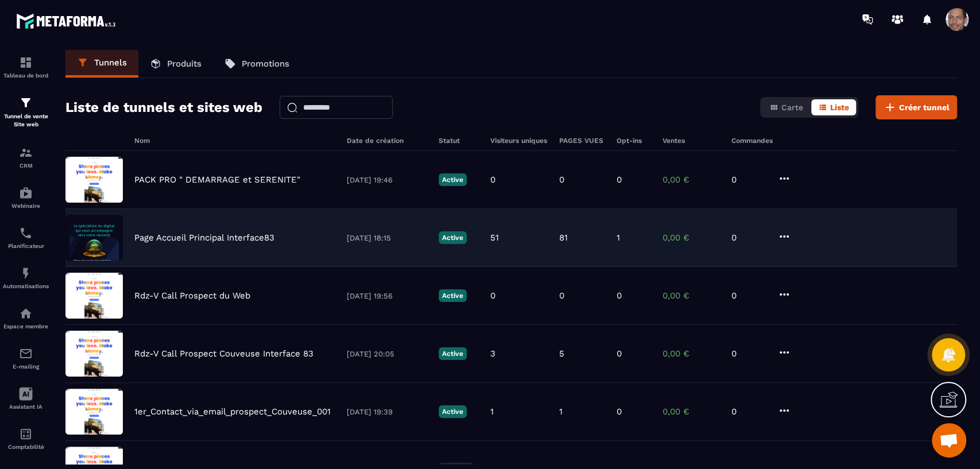  Describe the element at coordinates (786, 108) in the screenshot. I see `button: Carte` at that location.